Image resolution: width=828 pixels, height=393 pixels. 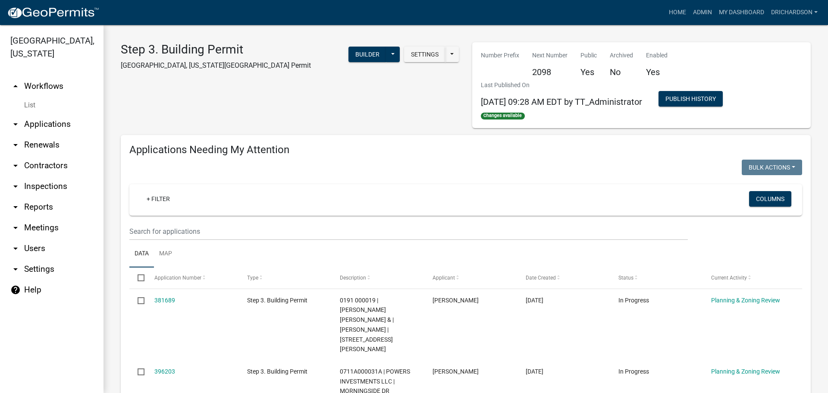 I want to click on p: Last Published On, so click(x=562, y=85).